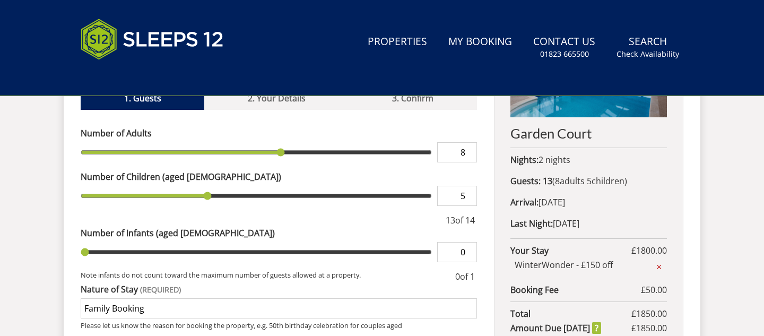 The height and width of the screenshot is (336, 764). Describe the element at coordinates (571, 250) in the screenshot. I see `strong: Your Stay` at that location.